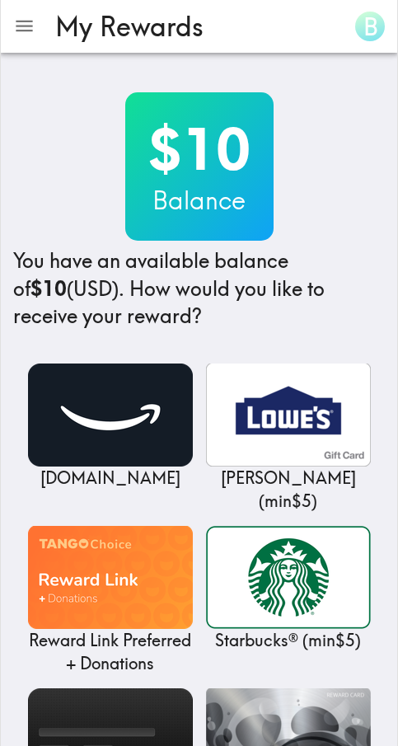 This screenshot has height=746, width=398. What do you see at coordinates (110, 414) in the screenshot?
I see `img: Amazon.com` at bounding box center [110, 414].